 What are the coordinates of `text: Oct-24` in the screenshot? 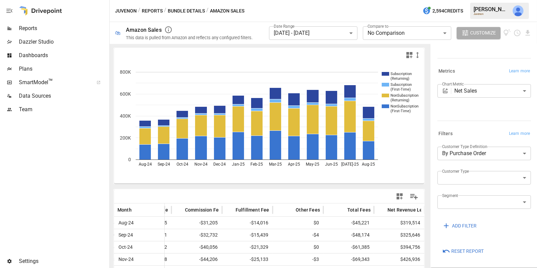 It's located at (182, 164).